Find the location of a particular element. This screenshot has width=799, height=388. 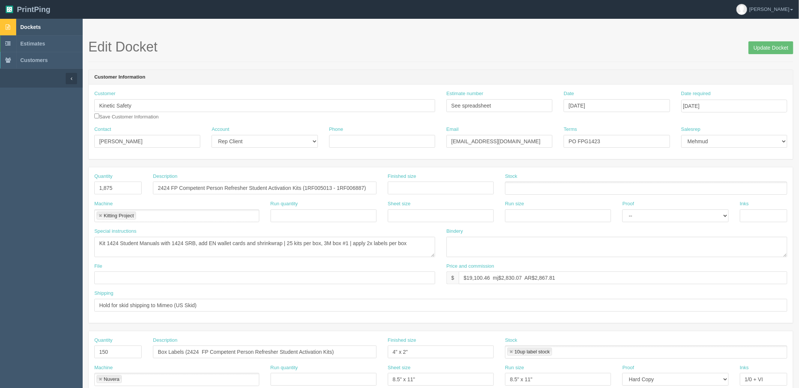

div: Nuvera is located at coordinates (112, 379).